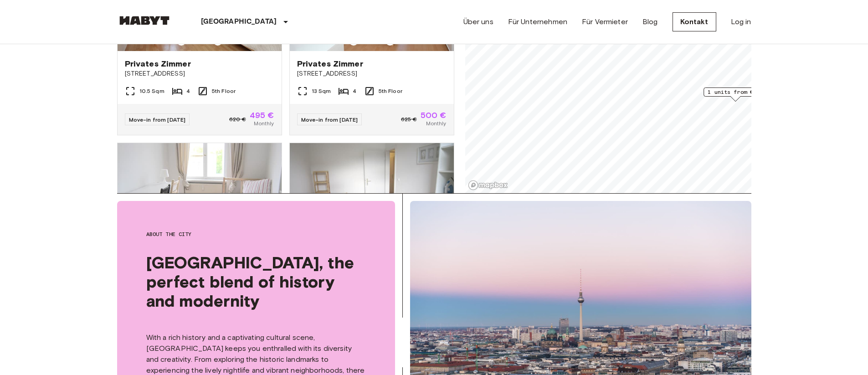 The width and height of the screenshot is (868, 375). What do you see at coordinates (741, 22) in the screenshot?
I see `a: Log in` at bounding box center [741, 22].